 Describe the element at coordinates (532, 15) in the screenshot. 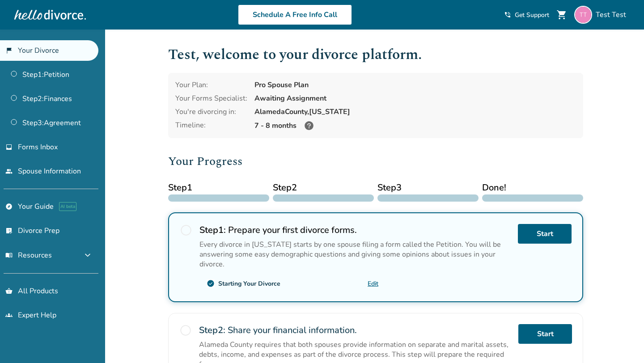

I see `span: Get Support` at that location.